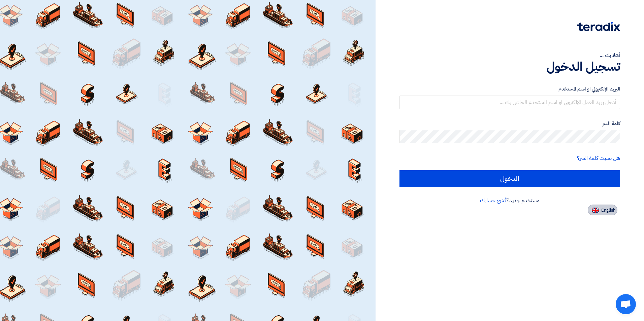 The image size is (644, 321). I want to click on a: Open chat, so click(626, 304).